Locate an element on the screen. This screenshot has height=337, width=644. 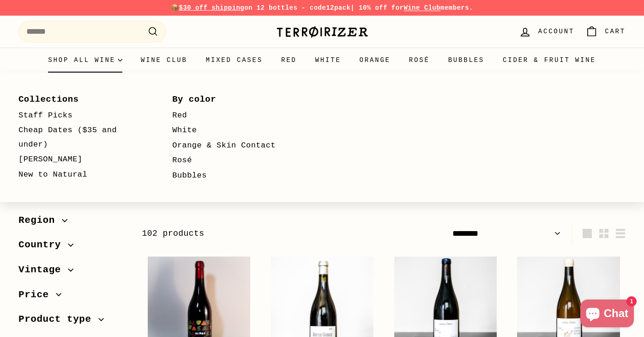
button: Product type is located at coordinates (73, 321).